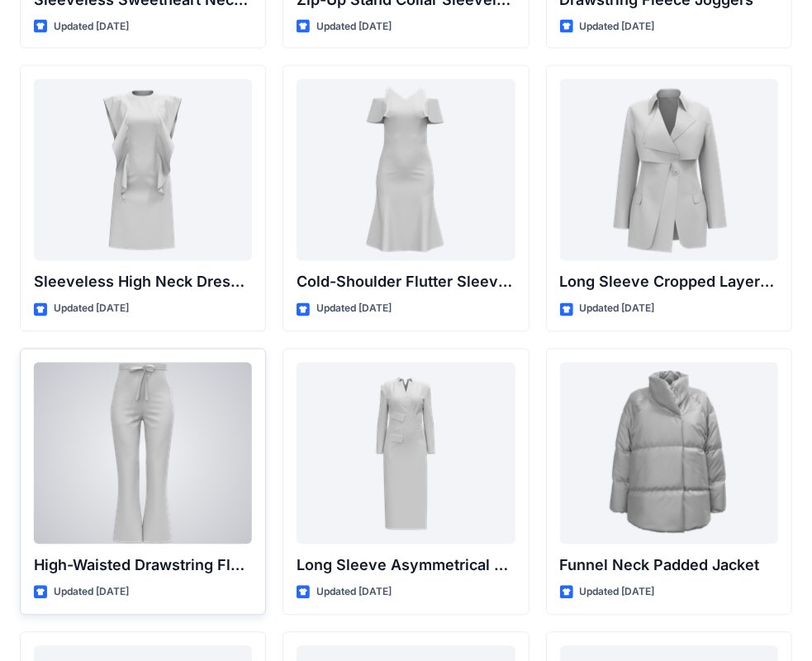 This screenshot has height=661, width=812. Describe the element at coordinates (143, 565) in the screenshot. I see `p: High-Waisted Drawstring Flare Trousers` at that location.